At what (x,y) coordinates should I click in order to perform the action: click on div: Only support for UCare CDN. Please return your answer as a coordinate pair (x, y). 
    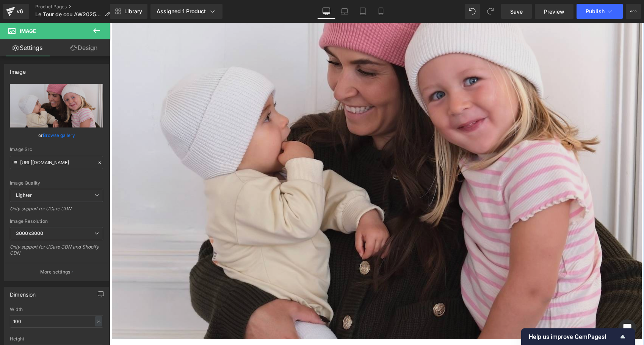
    Looking at the image, I should click on (57, 211).